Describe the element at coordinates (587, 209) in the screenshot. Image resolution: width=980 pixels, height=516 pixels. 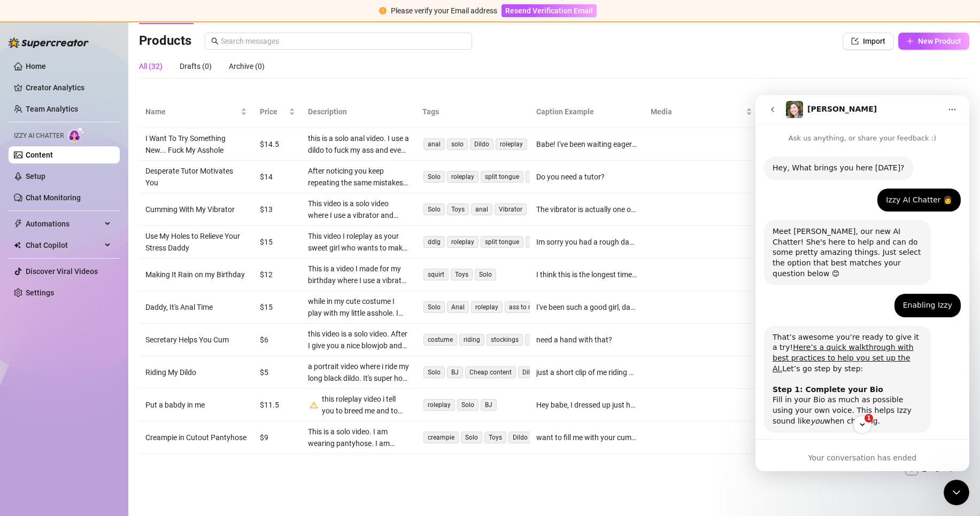
I see `div: The vibrator is actually one of my first ever toys! I forgot how much I love using it and how har...` at that location.